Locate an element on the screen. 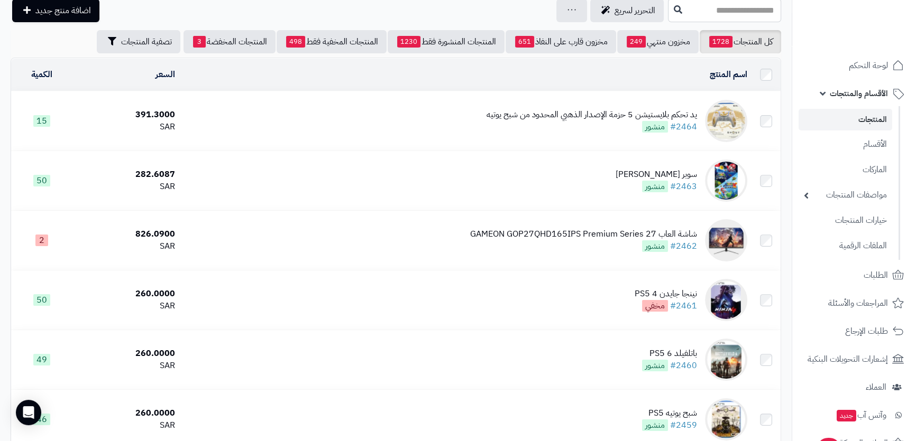 Image resolution: width=916 pixels, height=441 pixels. a: اسم المنتج is located at coordinates (728, 75).